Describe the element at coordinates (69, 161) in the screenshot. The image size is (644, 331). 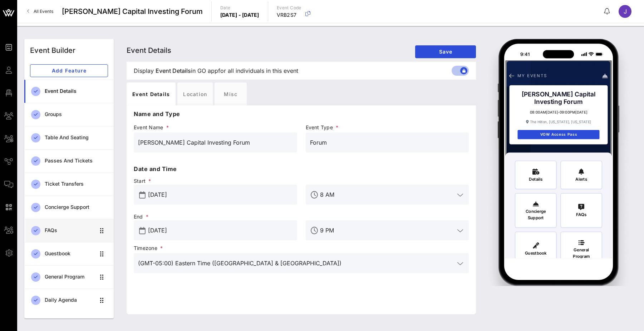
I see `a: Passes and Tickets` at that location.